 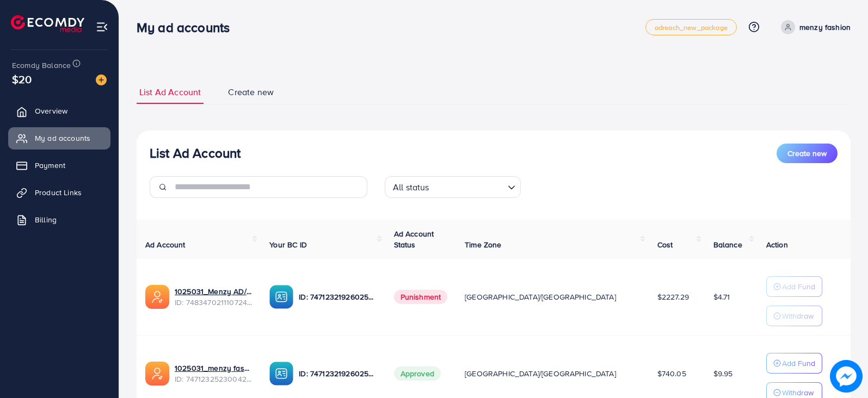 I want to click on span: Punishment, so click(x=421, y=297).